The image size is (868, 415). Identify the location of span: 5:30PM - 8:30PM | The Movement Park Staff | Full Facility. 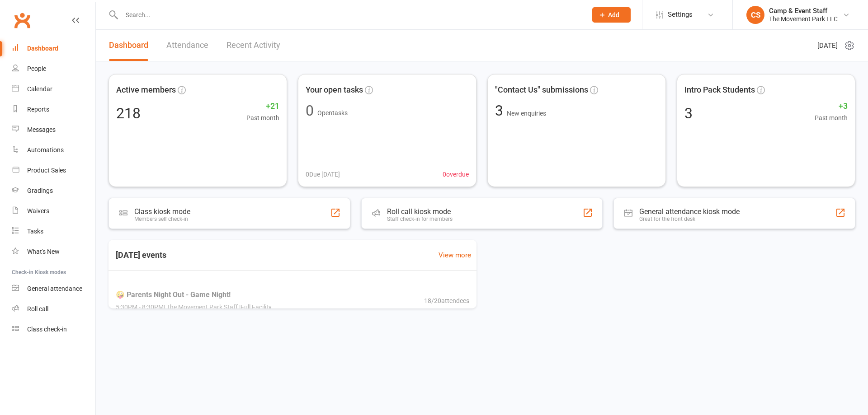
(194, 307).